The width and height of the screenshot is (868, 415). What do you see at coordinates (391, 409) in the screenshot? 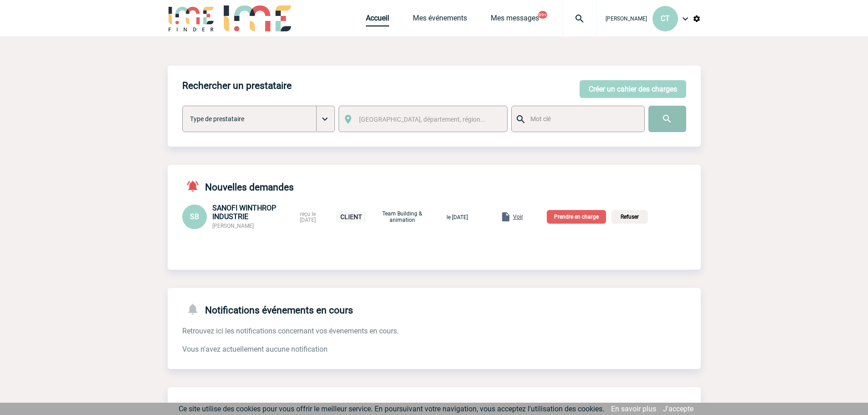
I see `span: Ce site utilise des cookies pour vous offrir le meilleur service. En poursuivant votre navigation...` at bounding box center [391, 409].